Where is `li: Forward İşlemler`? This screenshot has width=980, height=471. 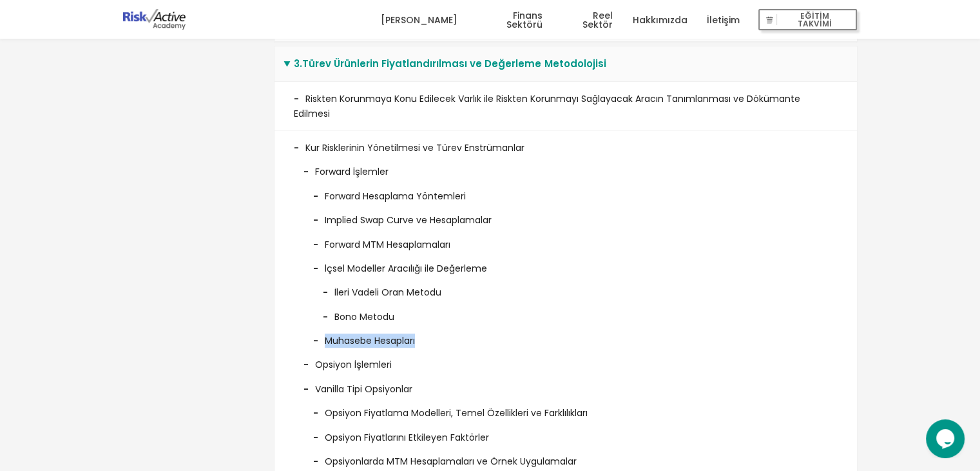 li: Forward İşlemler is located at coordinates (566, 251).